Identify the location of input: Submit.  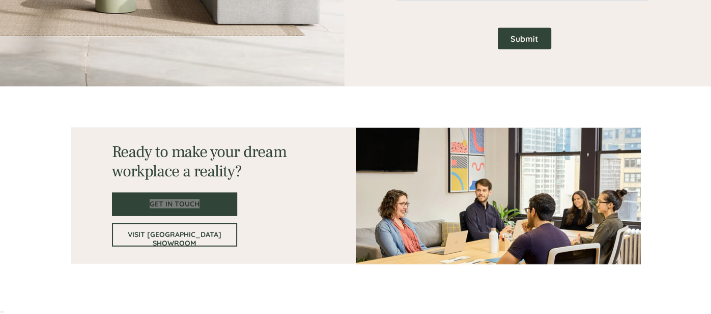
(128, 209).